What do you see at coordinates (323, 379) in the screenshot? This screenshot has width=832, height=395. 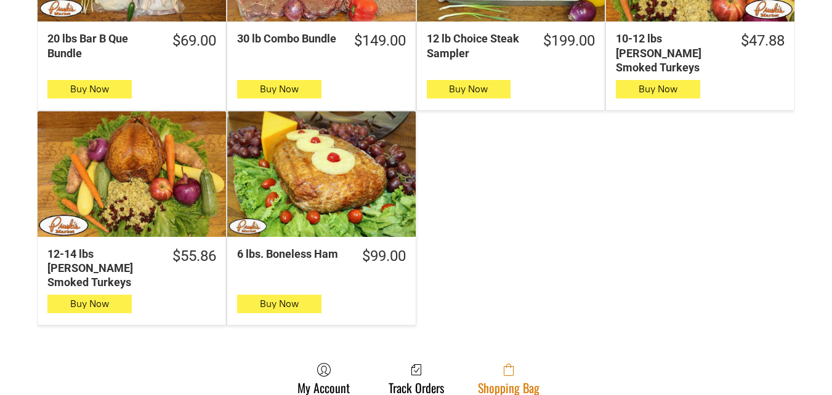 I see `a: My Account` at bounding box center [323, 379].